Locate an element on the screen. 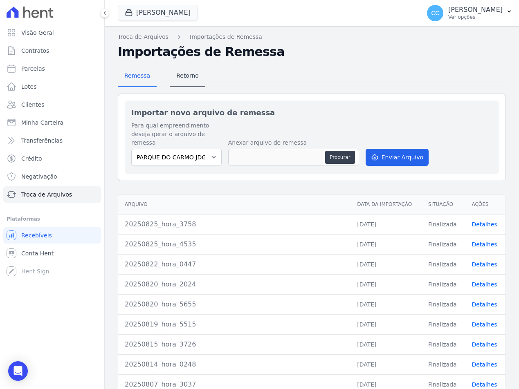  a: Remessa is located at coordinates (137, 76).